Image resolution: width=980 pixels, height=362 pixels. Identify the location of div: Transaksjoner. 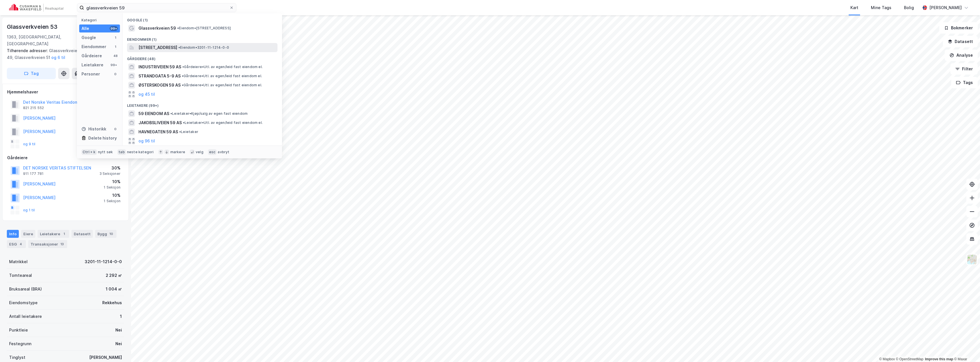
(48, 244).